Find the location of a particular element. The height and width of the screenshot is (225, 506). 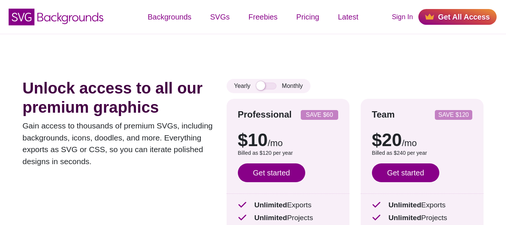

p: Billed as $120 per year is located at coordinates (288, 153).